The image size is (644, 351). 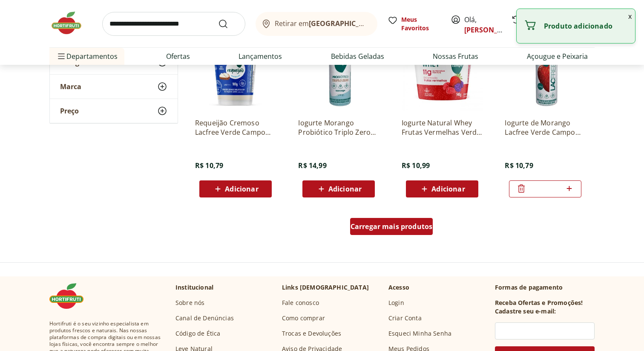 What do you see at coordinates (421, 24) in the screenshot?
I see `span: Meus Favoritos` at bounding box center [421, 24].